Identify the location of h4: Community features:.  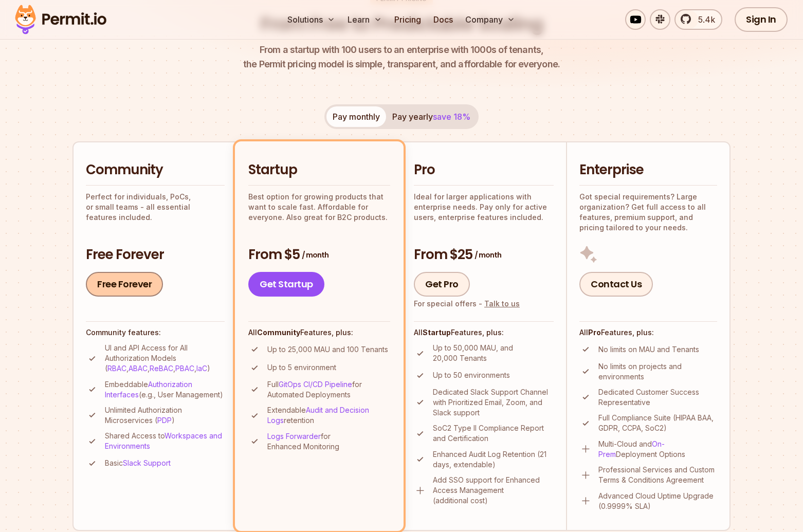
(155, 332).